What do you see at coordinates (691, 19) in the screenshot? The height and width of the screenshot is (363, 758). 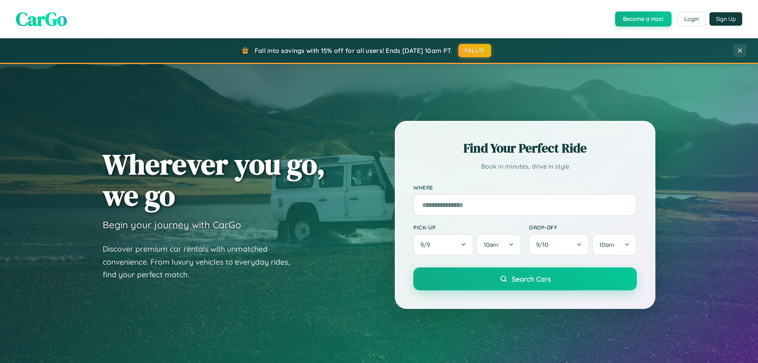 I see `button: Login` at bounding box center [691, 19].